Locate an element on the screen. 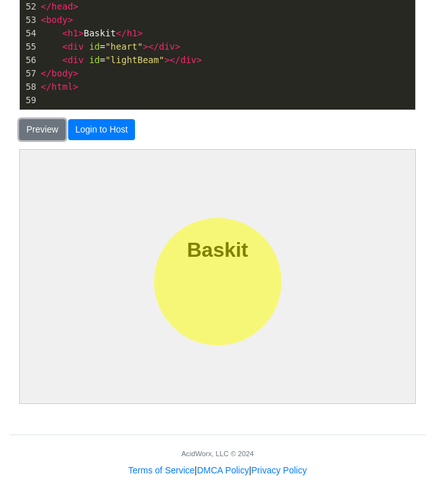 This screenshot has height=504, width=435. a: Privacy Policy is located at coordinates (279, 471).